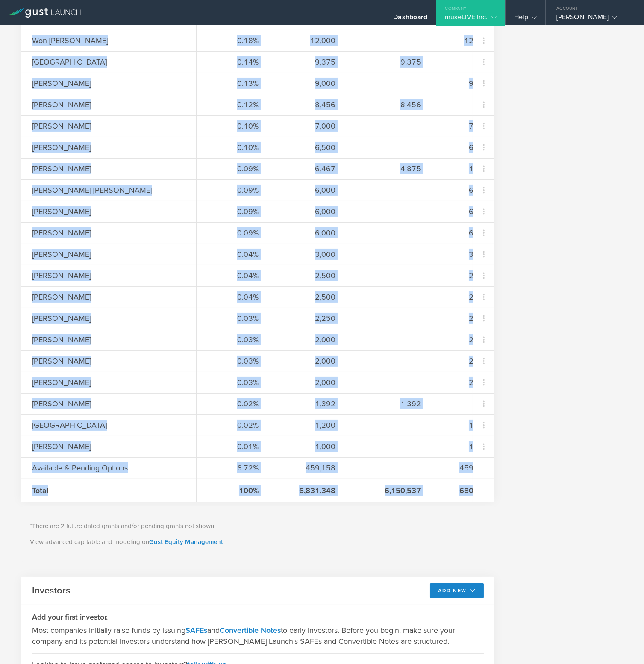 Image resolution: width=644 pixels, height=664 pixels. Describe the element at coordinates (119, 468) in the screenshot. I see `div: Available & Pending Options` at that location.